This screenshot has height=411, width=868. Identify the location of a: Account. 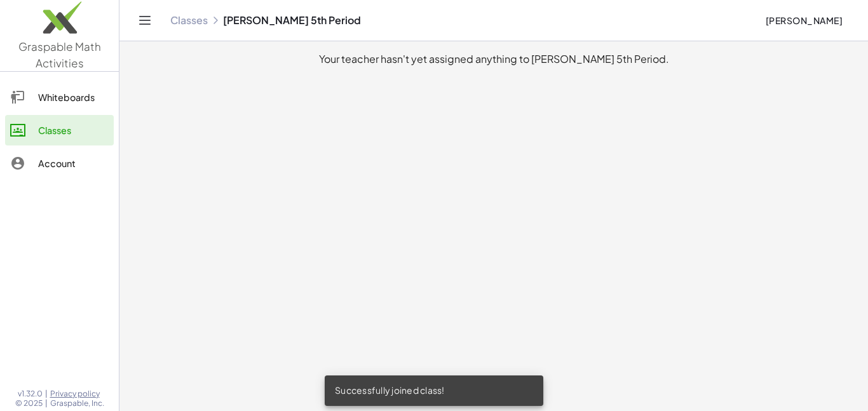
(59, 163).